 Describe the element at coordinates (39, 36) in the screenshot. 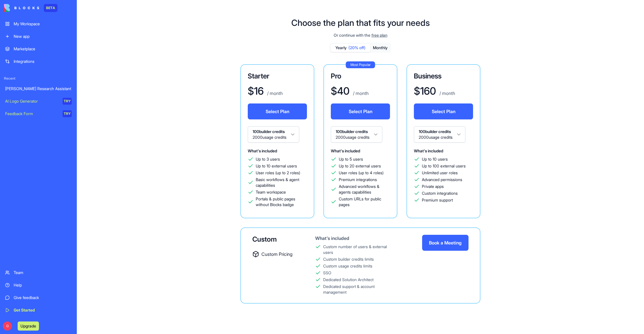

I see `a: New app` at that location.